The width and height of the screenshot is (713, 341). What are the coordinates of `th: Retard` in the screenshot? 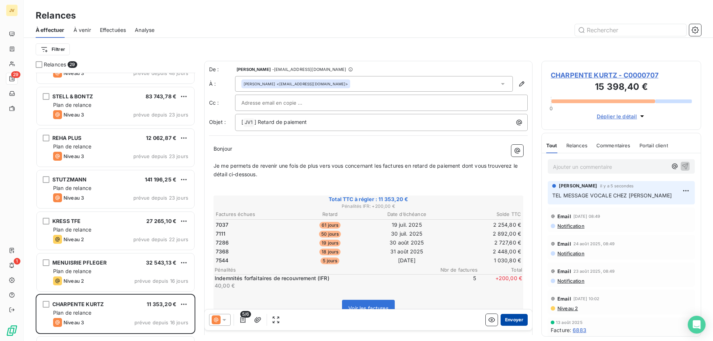 It's located at (330, 214).